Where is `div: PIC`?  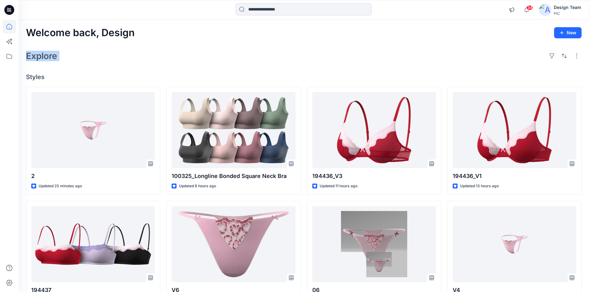 div: PIC is located at coordinates (568, 13).